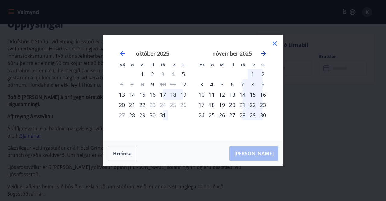 This screenshot has height=201, width=386. Describe the element at coordinates (243, 84) in the screenshot. I see `div: 7` at that location.